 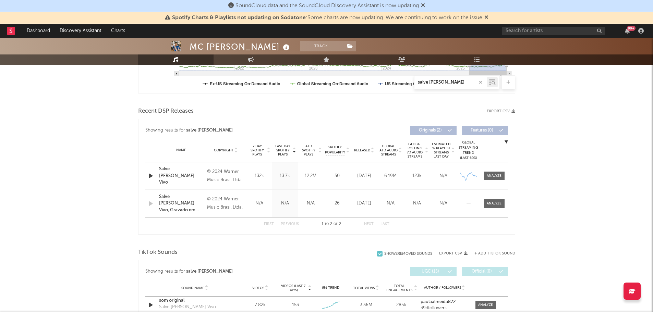 What do you see at coordinates (310, 176) in the screenshot?
I see `div: 12.2M` at bounding box center [310, 176].